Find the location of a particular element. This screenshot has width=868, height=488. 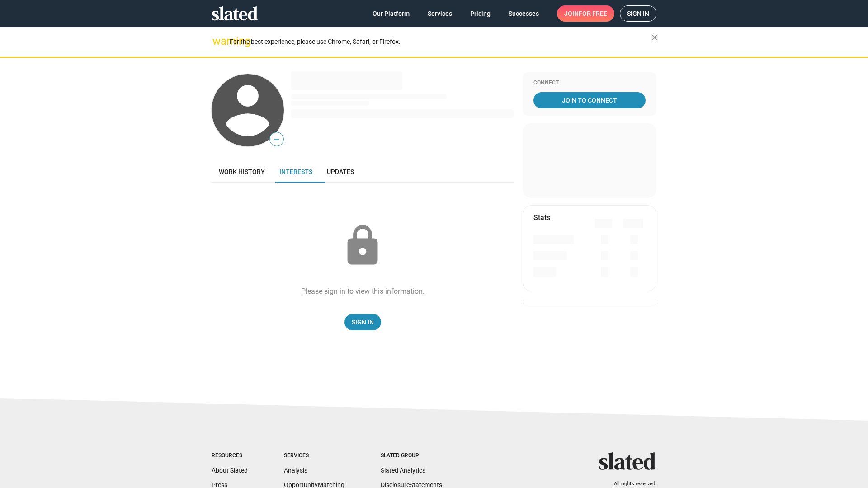

a: Slated Analytics is located at coordinates (402, 471).